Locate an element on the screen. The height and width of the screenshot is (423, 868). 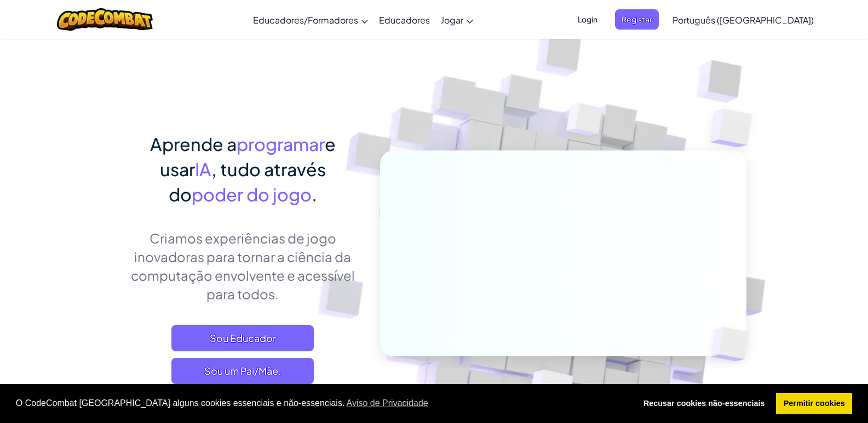
a: Jogar is located at coordinates (457, 20).